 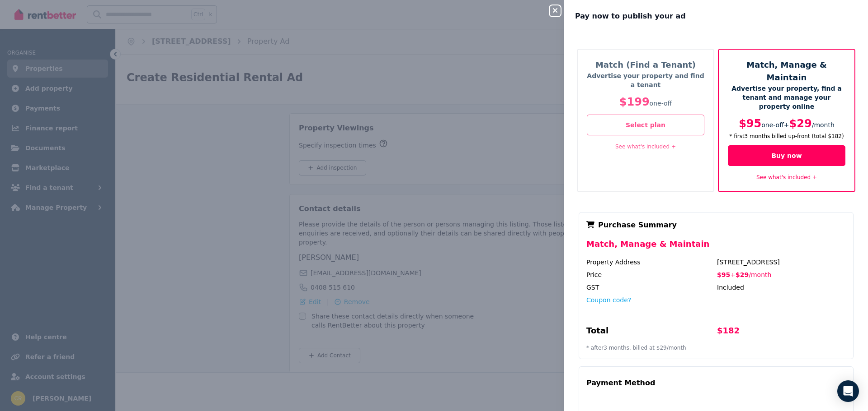 I want to click on p: Advertise your property, find a tenant and manage your property online, so click(x=786, y=98).